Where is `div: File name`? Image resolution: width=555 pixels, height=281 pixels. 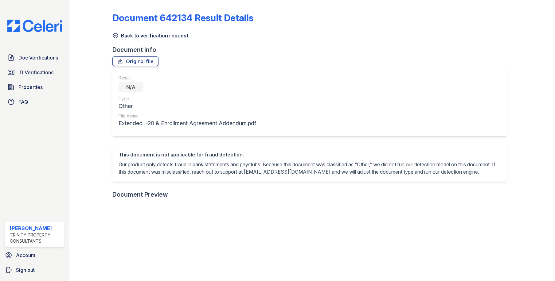
div: File name is located at coordinates (187, 116).